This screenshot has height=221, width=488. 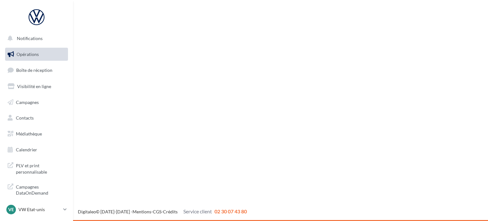 What do you see at coordinates (37, 70) in the screenshot?
I see `a: Boîte de réception` at bounding box center [37, 70].